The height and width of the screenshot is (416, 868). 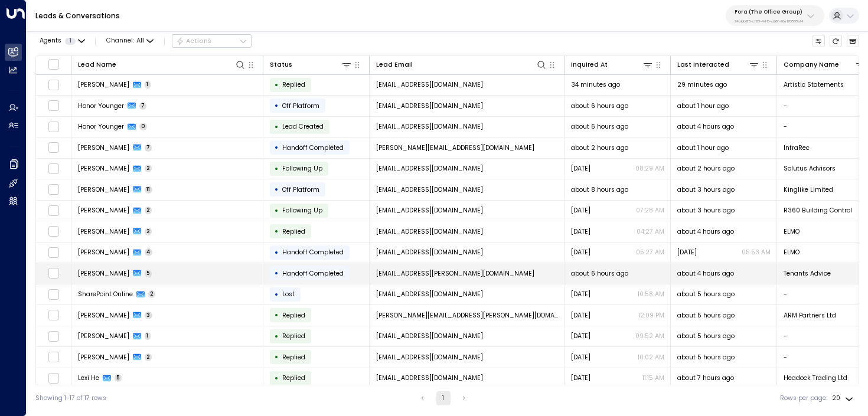 What do you see at coordinates (212, 41) in the screenshot?
I see `div: Button group with a nested menu` at bounding box center [212, 41].